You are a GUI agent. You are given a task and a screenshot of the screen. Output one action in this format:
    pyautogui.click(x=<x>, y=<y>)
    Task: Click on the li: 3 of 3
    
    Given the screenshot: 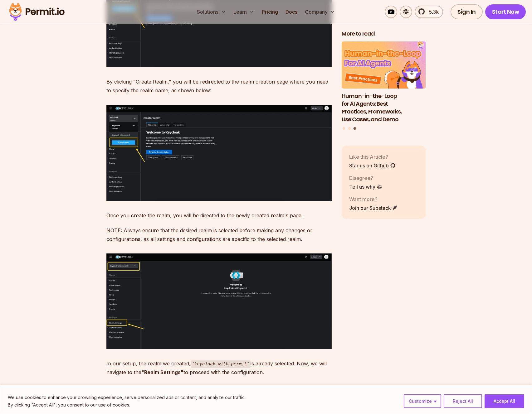 What is the action you would take?
    pyautogui.click(x=384, y=83)
    